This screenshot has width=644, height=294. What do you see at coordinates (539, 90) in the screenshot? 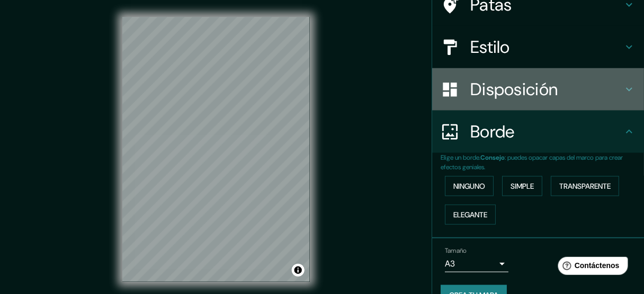
I see `div: Disposición` at bounding box center [539, 90].